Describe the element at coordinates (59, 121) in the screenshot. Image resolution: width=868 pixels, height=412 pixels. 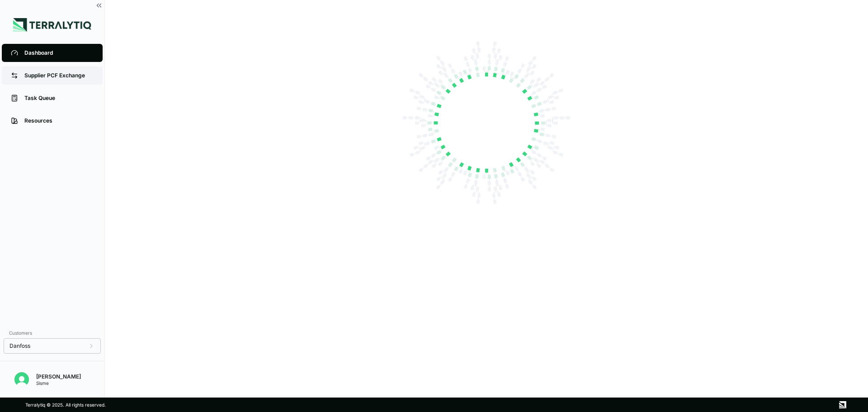
I see `div: Resources` at that location.